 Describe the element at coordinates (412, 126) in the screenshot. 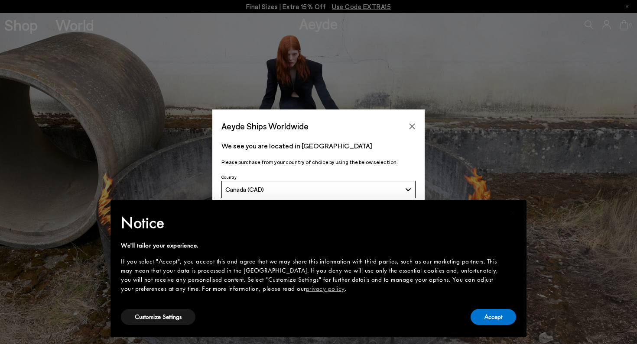

I see `button: Close` at that location.